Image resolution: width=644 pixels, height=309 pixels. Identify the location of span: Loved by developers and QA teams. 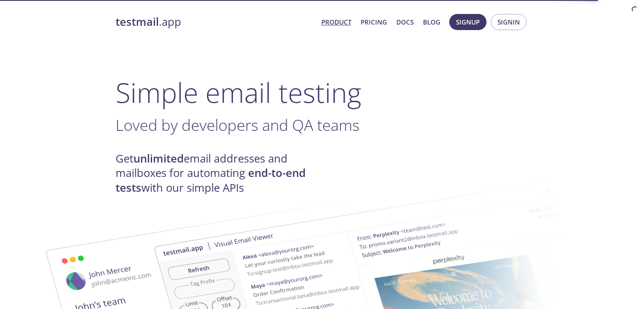
(238, 125).